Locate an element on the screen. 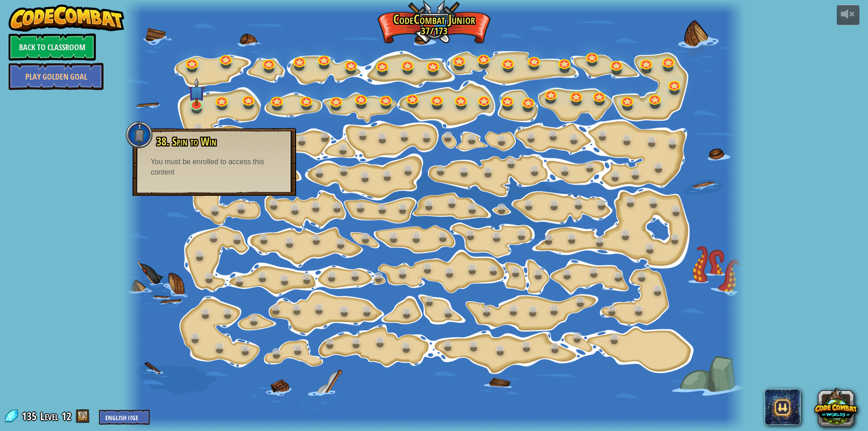 The width and height of the screenshot is (868, 431). div: You must be enrolled to access this content is located at coordinates (214, 167).